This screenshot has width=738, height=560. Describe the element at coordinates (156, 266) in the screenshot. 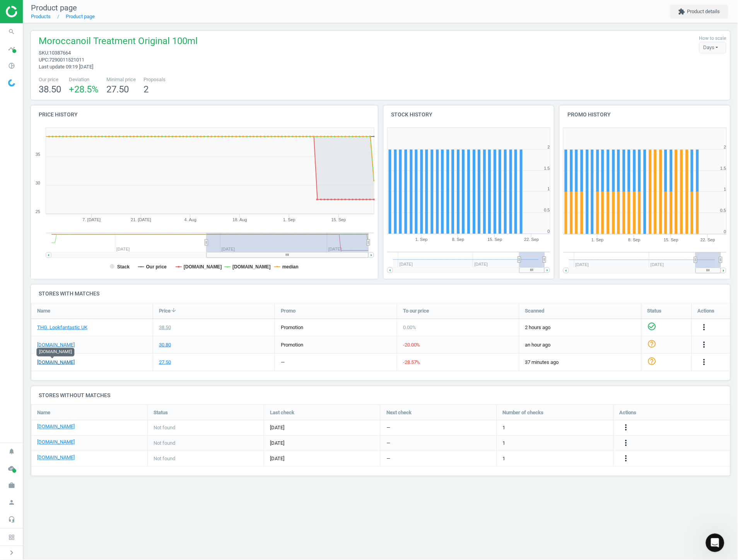

I see `tspan: Our price` at that location.